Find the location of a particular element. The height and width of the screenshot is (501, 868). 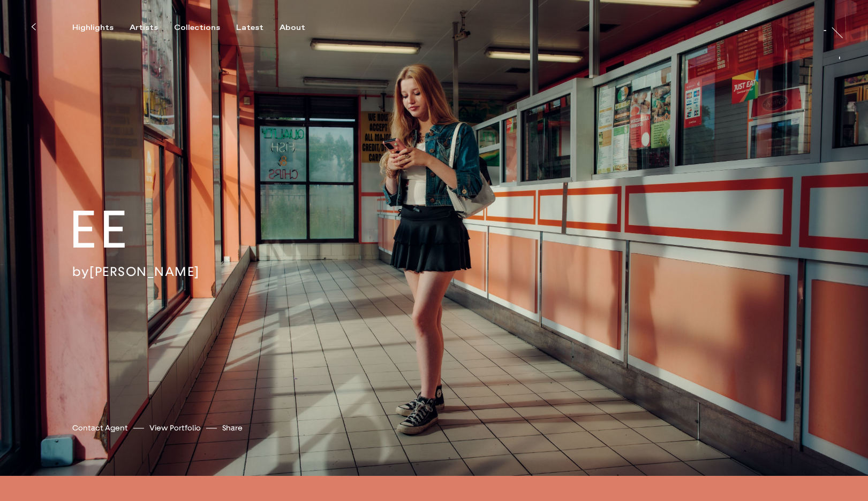

button: Latest is located at coordinates (258, 28).